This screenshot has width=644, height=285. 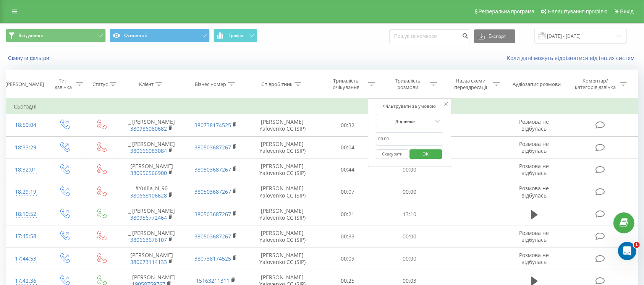 I want to click on span: Реферальна програма, so click(x=506, y=11).